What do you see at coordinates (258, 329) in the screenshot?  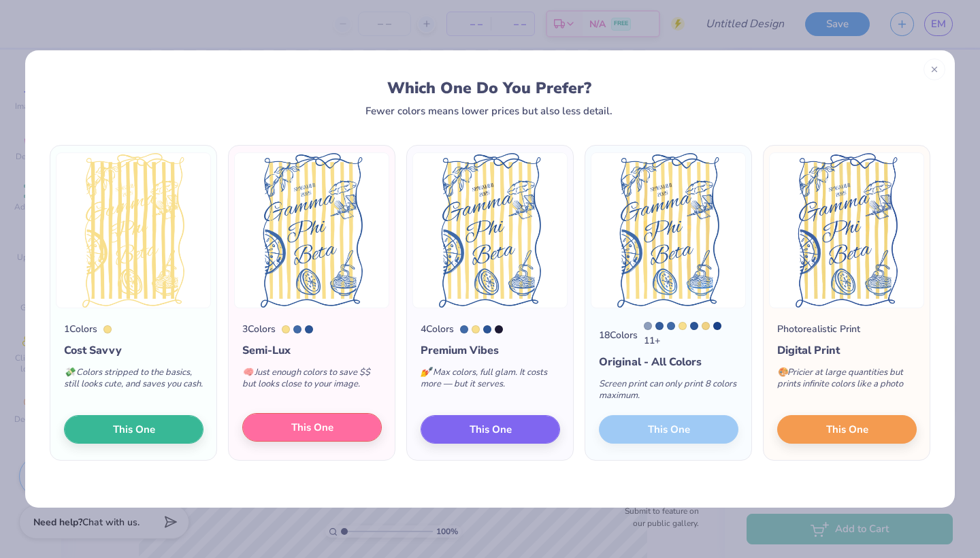 I see `div: 3 Colors` at bounding box center [258, 329].